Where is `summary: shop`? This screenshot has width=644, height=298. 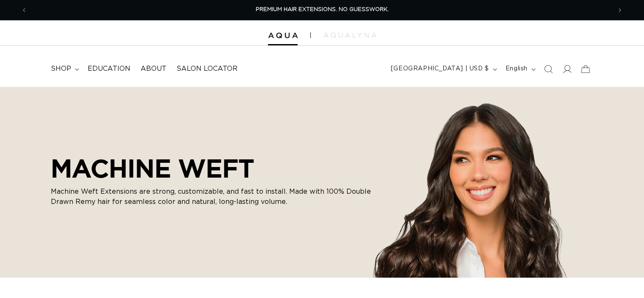 summary: shop is located at coordinates (64, 69).